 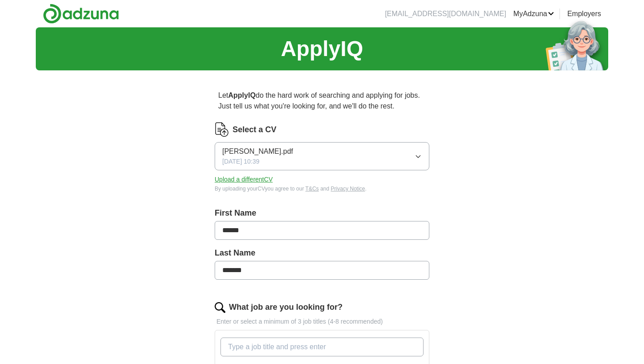 What do you see at coordinates (322, 321) in the screenshot?
I see `p: Enter or select a minimum of 3 job titles (4-8 recommended)` at bounding box center [322, 321].